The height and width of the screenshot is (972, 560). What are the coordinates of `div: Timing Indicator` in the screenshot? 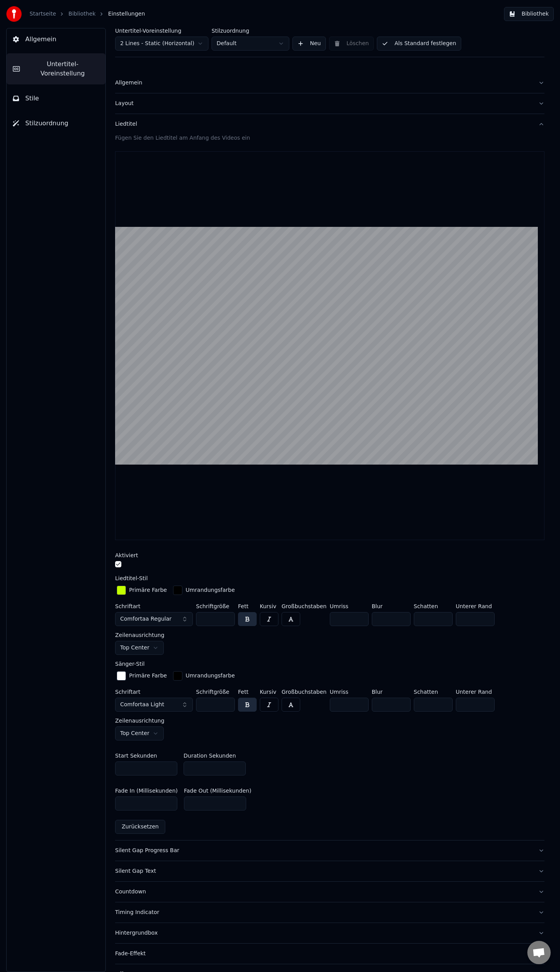 It's located at (324, 912).